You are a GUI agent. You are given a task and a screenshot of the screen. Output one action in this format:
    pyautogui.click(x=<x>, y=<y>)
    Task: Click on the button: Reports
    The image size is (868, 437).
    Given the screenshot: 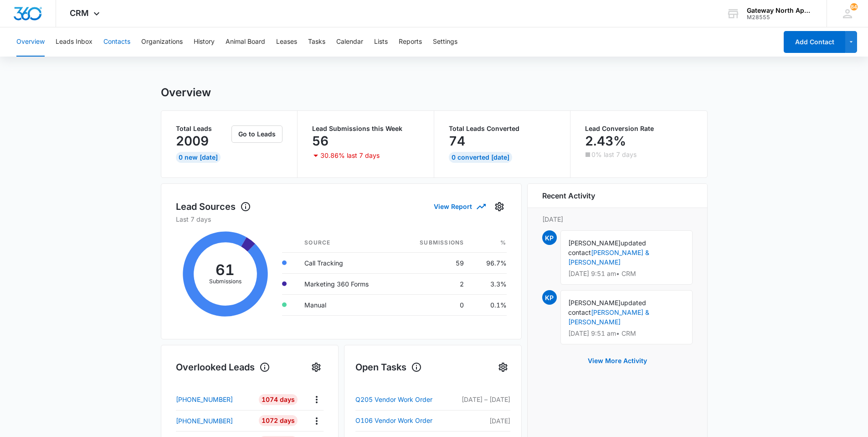 What is the action you would take?
    pyautogui.click(x=410, y=42)
    